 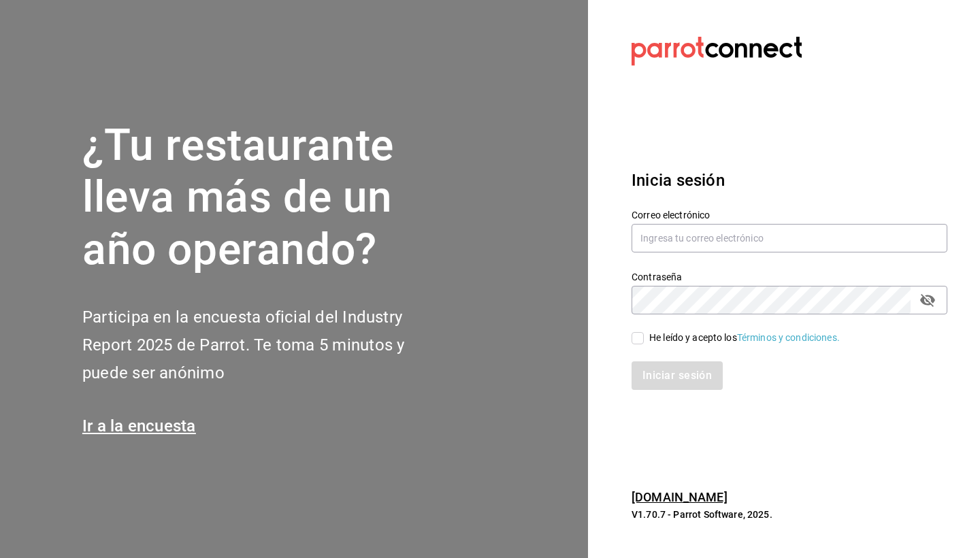 What do you see at coordinates (139, 427) in the screenshot?
I see `a: Ir a la encuesta` at bounding box center [139, 427].